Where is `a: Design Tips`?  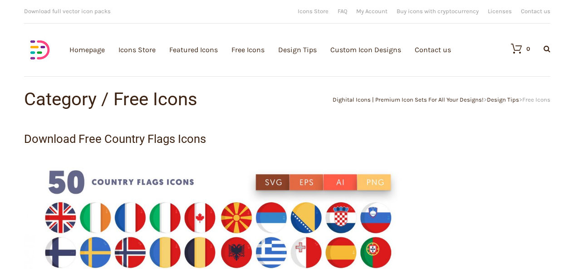 a: Design Tips is located at coordinates (503, 99).